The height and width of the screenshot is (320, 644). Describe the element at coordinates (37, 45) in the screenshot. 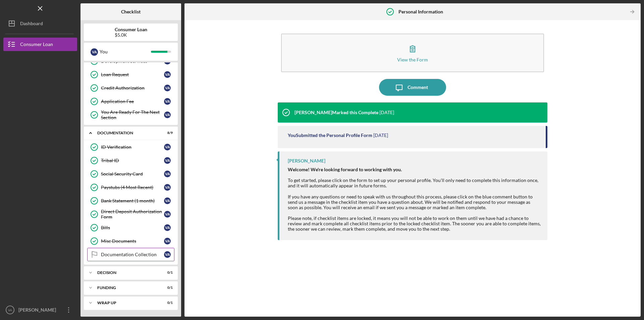

I see `div: Consumer Loan` at that location.